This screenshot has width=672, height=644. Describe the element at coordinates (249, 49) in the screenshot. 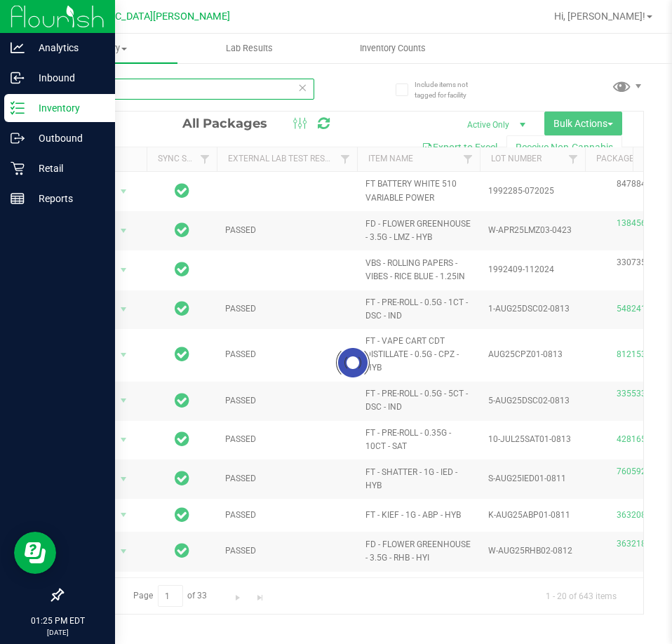

I see `a: Lab Results` at that location.